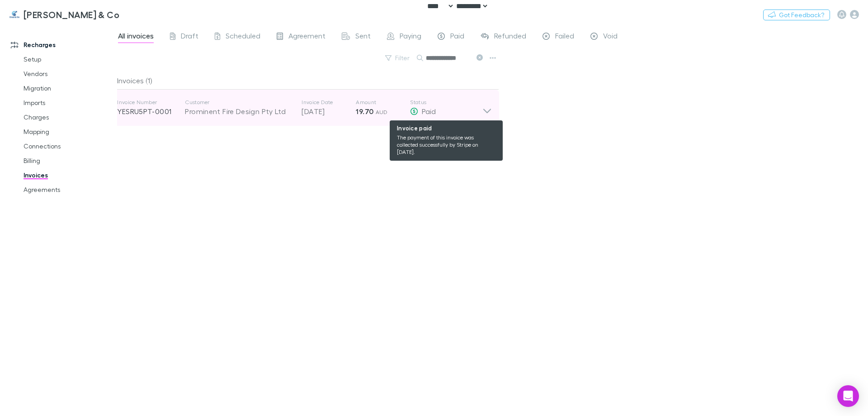  Describe the element at coordinates (68, 117) in the screenshot. I see `a: Charges` at that location.